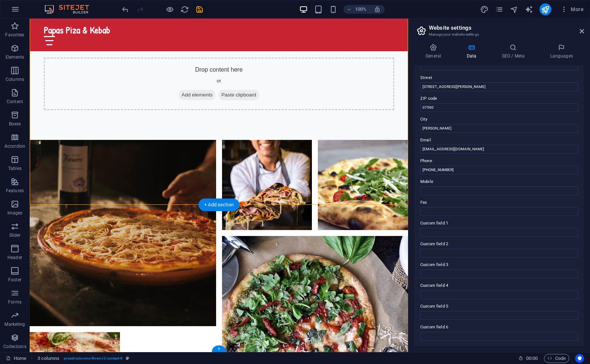 The width and height of the screenshot is (590, 364). I want to click on span: 00 00, so click(531, 359).